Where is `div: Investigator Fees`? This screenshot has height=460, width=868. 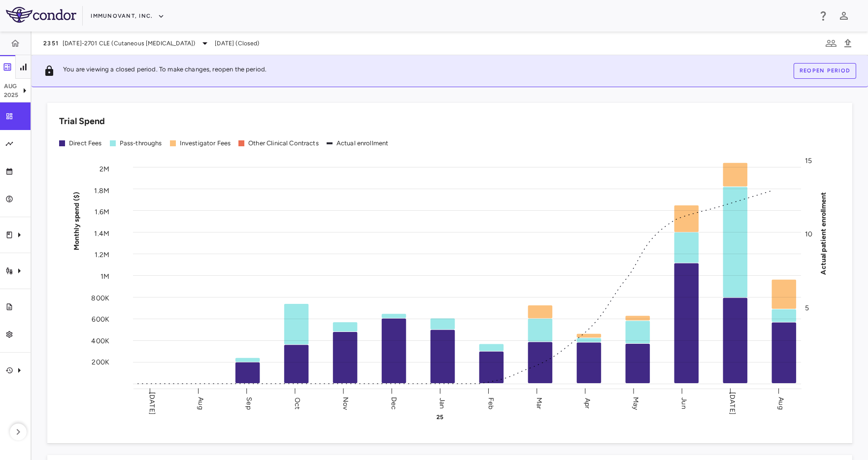 div: Investigator Fees is located at coordinates (205, 143).